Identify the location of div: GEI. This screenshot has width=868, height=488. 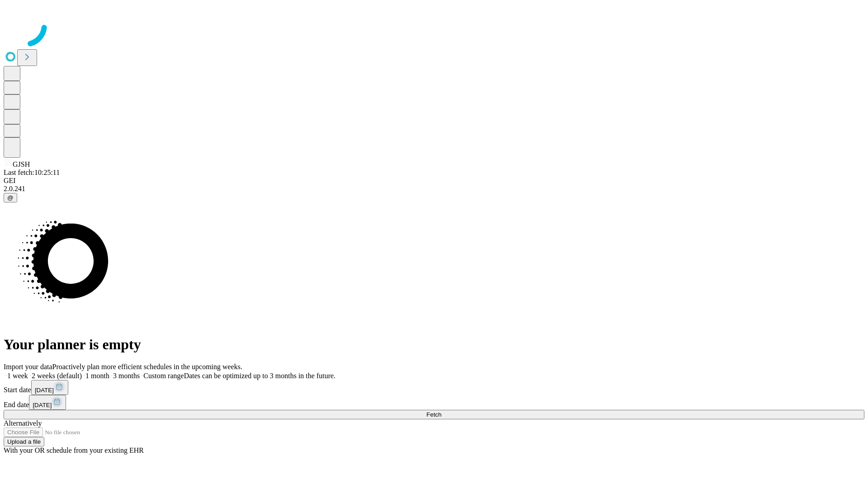
(434, 181).